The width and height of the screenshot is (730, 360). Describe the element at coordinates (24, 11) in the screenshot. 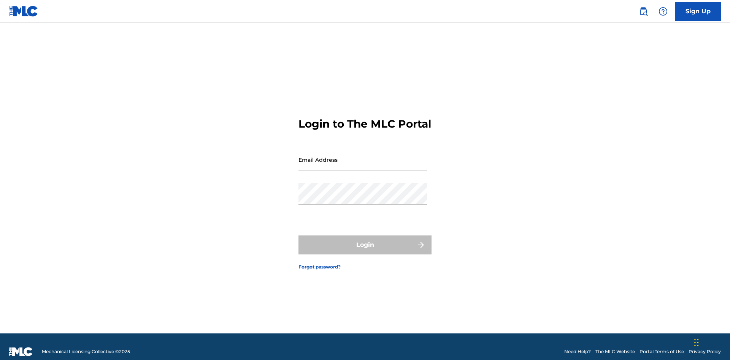

I see `img: MLC Logo` at that location.